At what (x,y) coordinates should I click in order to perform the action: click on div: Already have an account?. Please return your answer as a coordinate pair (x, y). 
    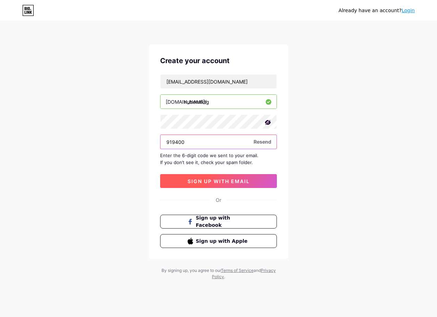
    Looking at the image, I should click on (376, 10).